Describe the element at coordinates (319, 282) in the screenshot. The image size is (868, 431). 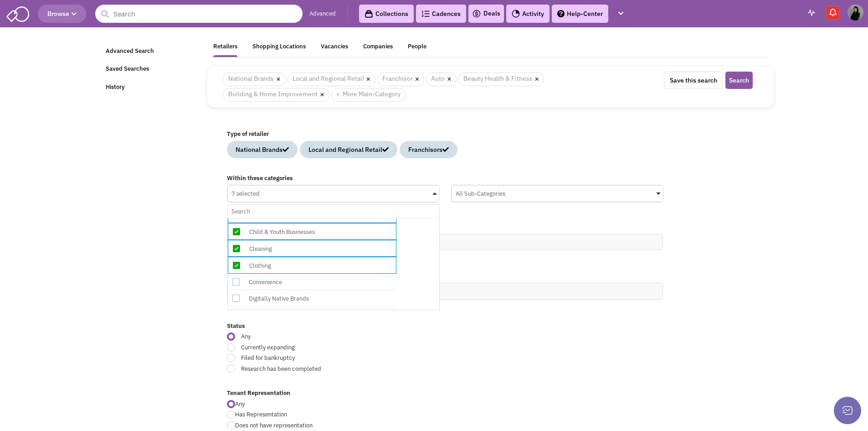
I see `div: Convenience` at that location.